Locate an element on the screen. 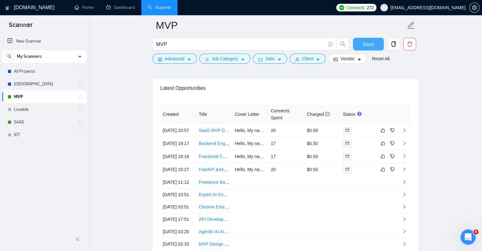  span: like is located at coordinates (383, 169).